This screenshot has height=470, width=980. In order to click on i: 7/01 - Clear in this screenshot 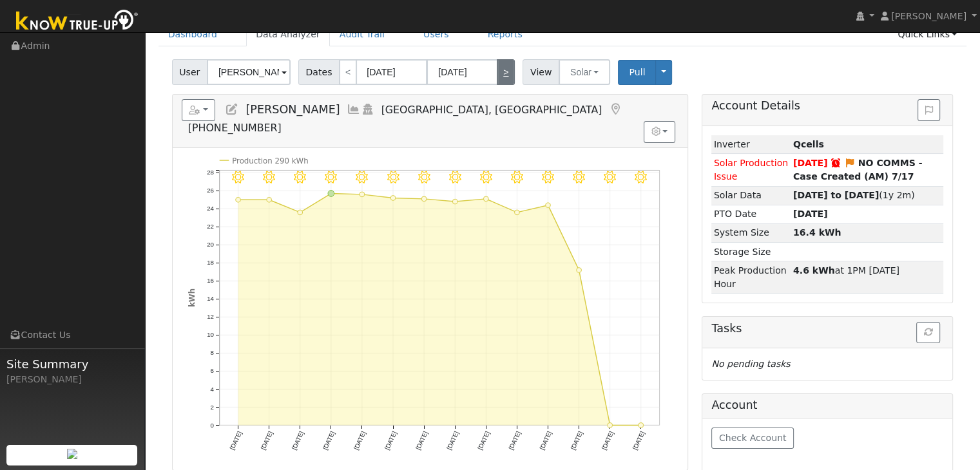, I will do `click(238, 176)`.